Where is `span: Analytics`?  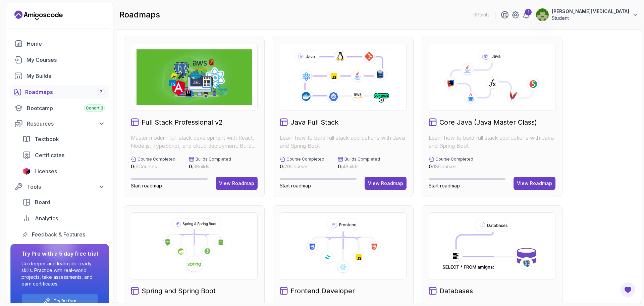 span: Analytics is located at coordinates (46, 218).